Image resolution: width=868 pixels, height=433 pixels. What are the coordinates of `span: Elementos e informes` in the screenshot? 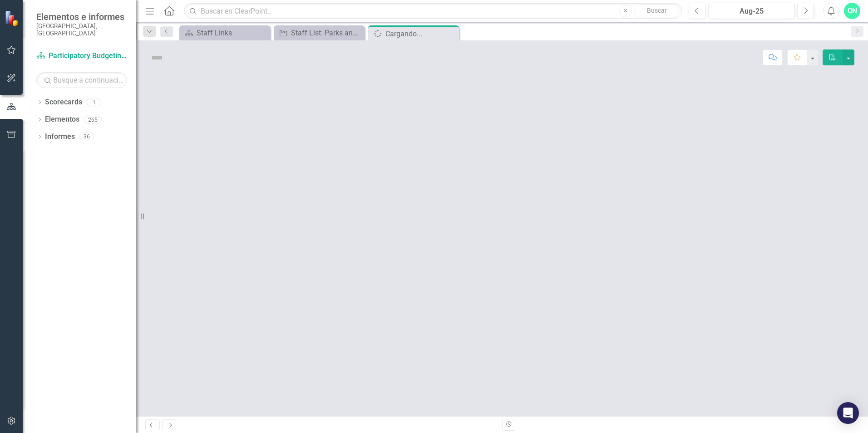 It's located at (81, 17).